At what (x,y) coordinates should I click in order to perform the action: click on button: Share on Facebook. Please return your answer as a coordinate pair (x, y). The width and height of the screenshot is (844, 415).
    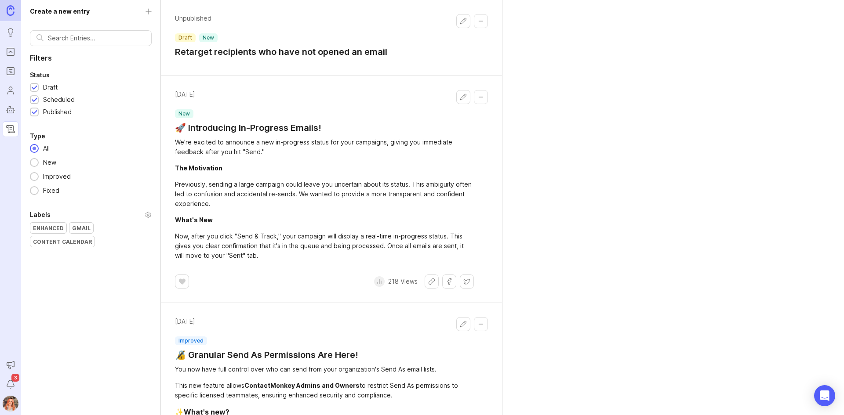
    Looking at the image, I should click on (449, 282).